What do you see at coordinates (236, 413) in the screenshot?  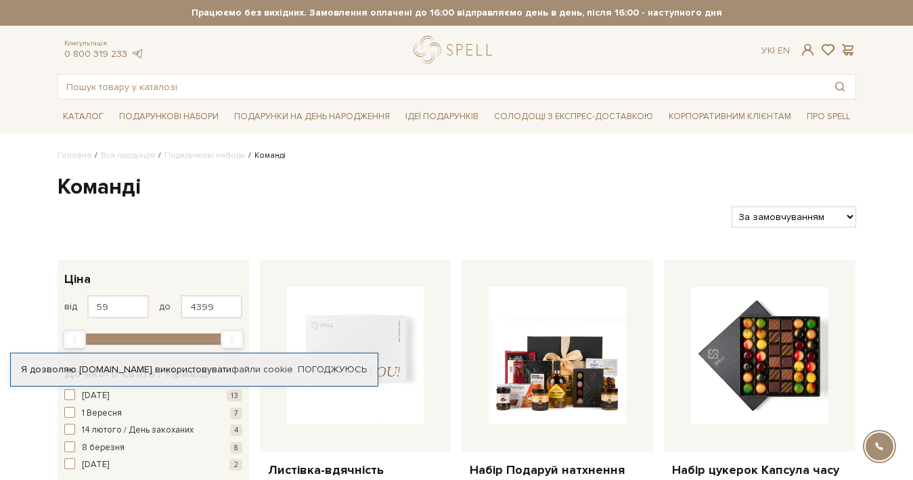 I see `span: 7` at bounding box center [236, 413].